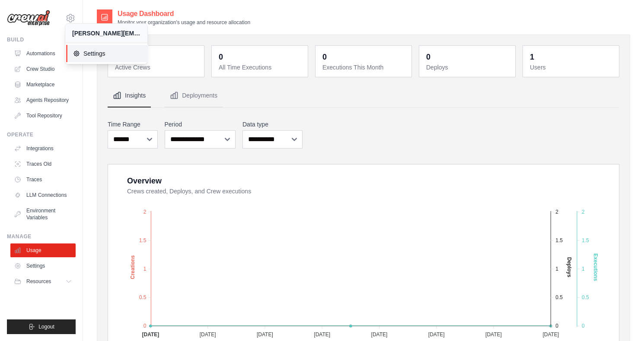 The height and width of the screenshot is (341, 644). I want to click on a: Traces Old, so click(43, 164).